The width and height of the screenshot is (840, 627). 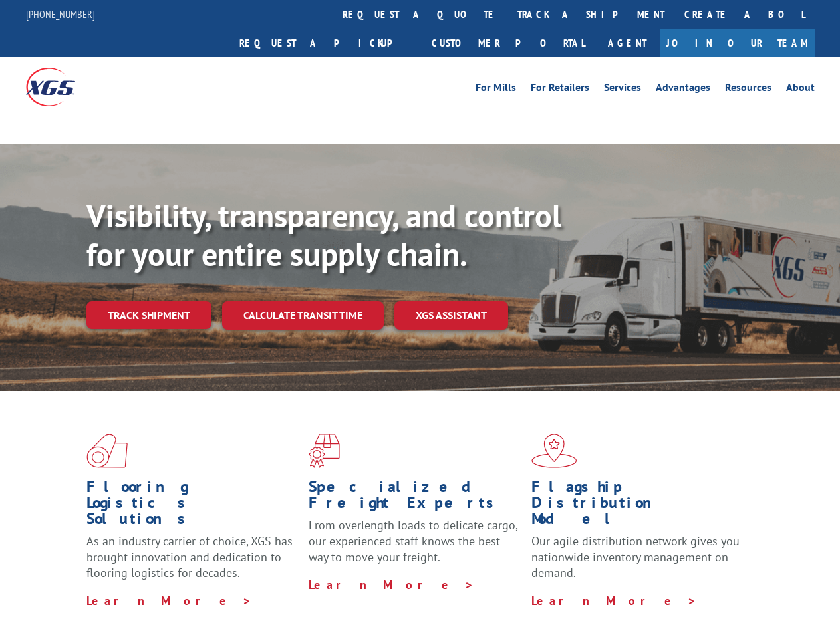 I want to click on a: Services, so click(x=623, y=89).